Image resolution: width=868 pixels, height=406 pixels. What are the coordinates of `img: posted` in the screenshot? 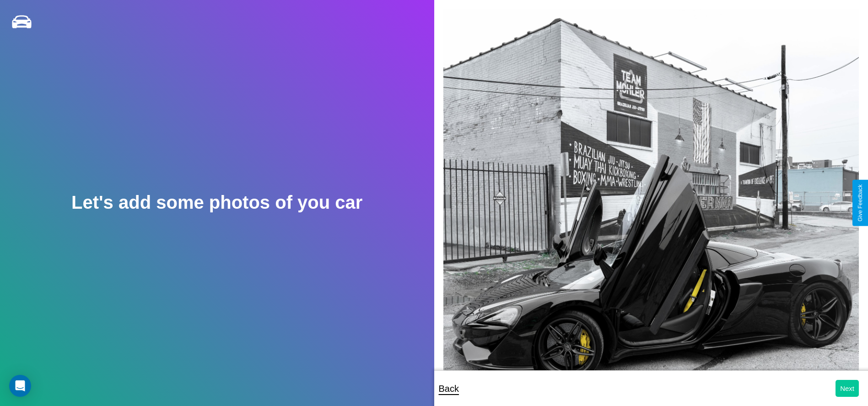 It's located at (651, 205).